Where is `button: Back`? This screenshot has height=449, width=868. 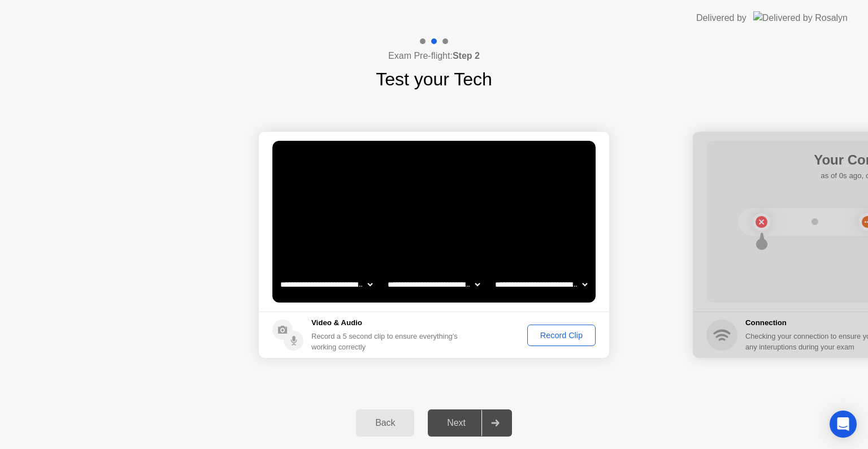
button: Back is located at coordinates (385, 423).